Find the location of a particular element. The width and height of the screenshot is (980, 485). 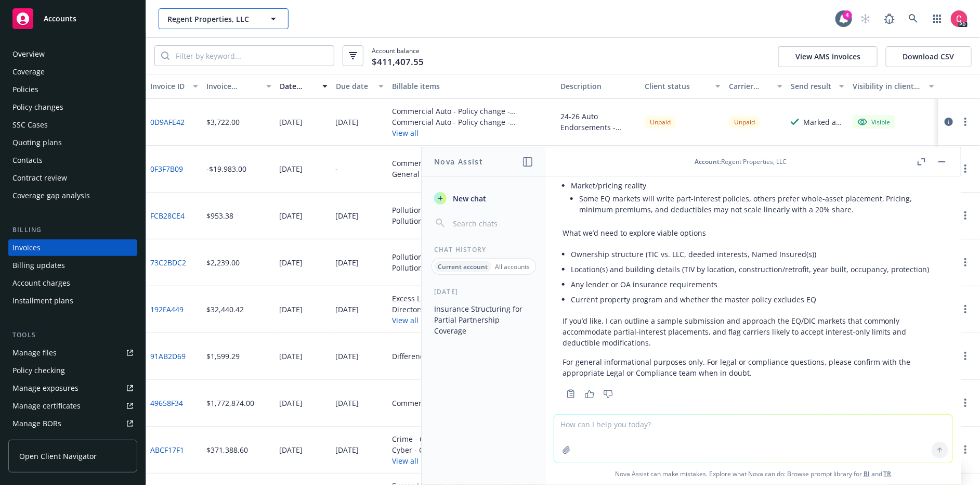

button: Download CSV is located at coordinates (928, 57).